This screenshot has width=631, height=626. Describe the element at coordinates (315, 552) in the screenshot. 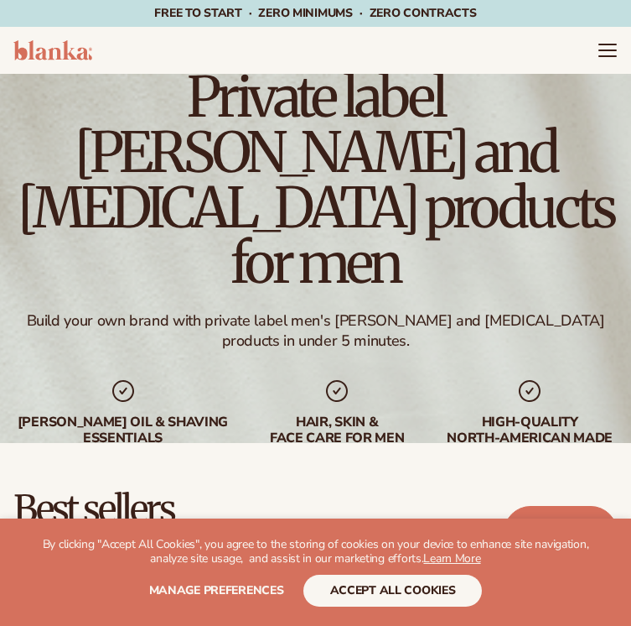

I see `p: By clicking "Accept All Cookies", you agree to the storing of cookies on your device to enhance s...` at that location.